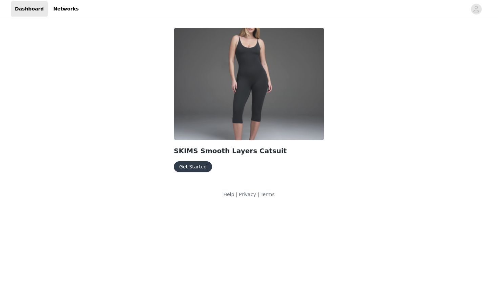 This screenshot has width=498, height=281. What do you see at coordinates (66, 9) in the screenshot?
I see `a: Networks` at bounding box center [66, 9].